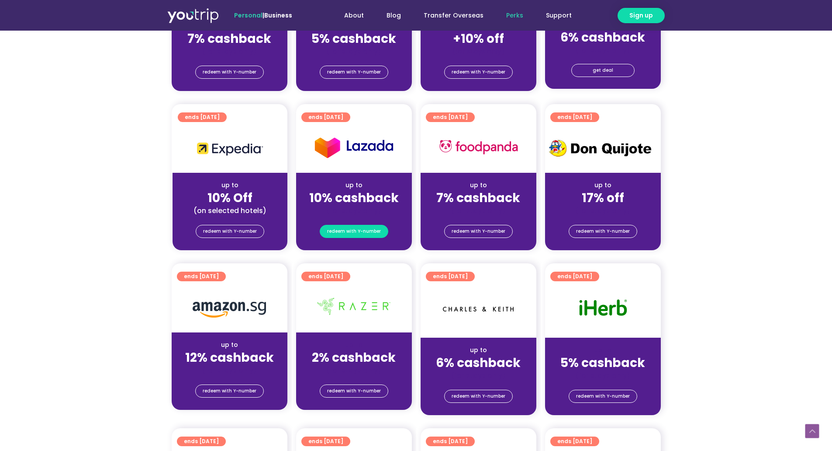  Describe the element at coordinates (454, 15) in the screenshot. I see `a: Transfer Overseas` at that location.